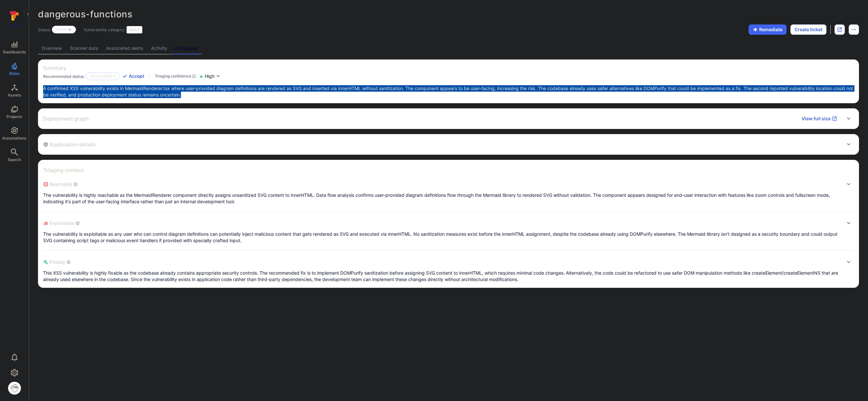  I want to click on span: Triaging confidence, so click(173, 76).